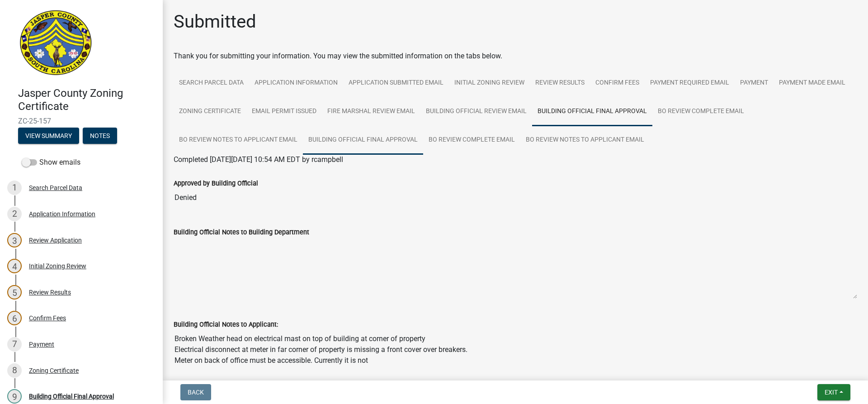 Image resolution: width=868 pixels, height=404 pixels. Describe the element at coordinates (831, 392) in the screenshot. I see `span: Exit` at that location.